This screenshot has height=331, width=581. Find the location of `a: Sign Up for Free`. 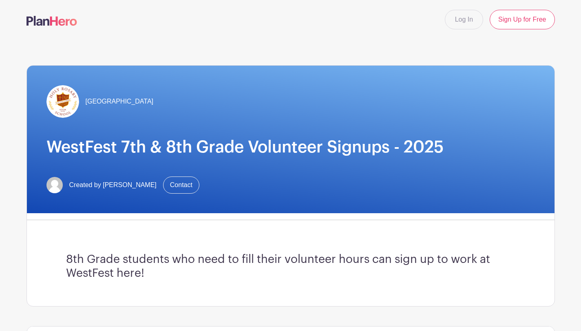

a: Sign Up for Free is located at coordinates (522, 20).